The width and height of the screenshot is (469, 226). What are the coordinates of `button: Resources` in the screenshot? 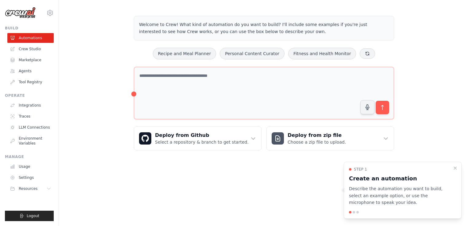 It's located at (30, 189).